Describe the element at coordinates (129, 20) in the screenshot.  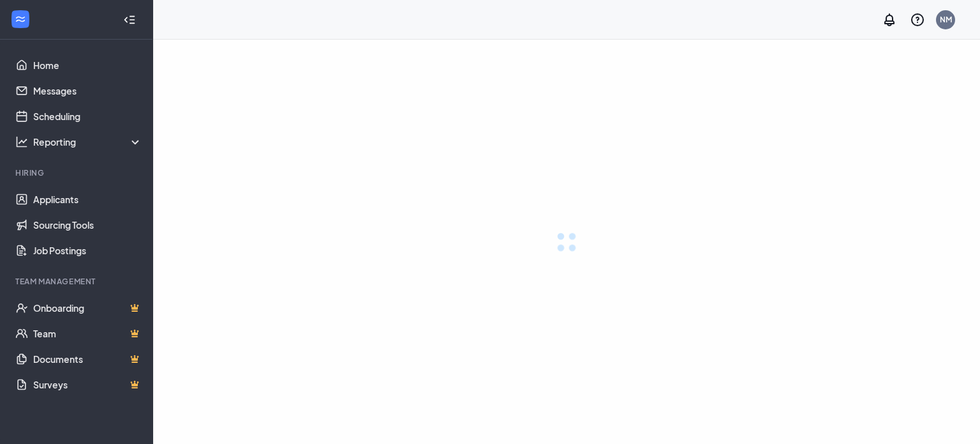
I see `svg: Collapse` at that location.